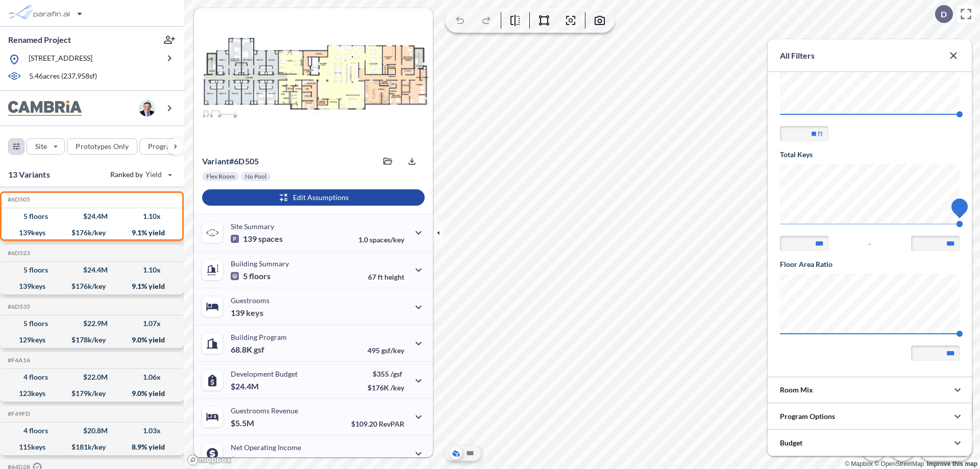  What do you see at coordinates (40, 40) in the screenshot?
I see `p: Renamed Project` at bounding box center [40, 40].